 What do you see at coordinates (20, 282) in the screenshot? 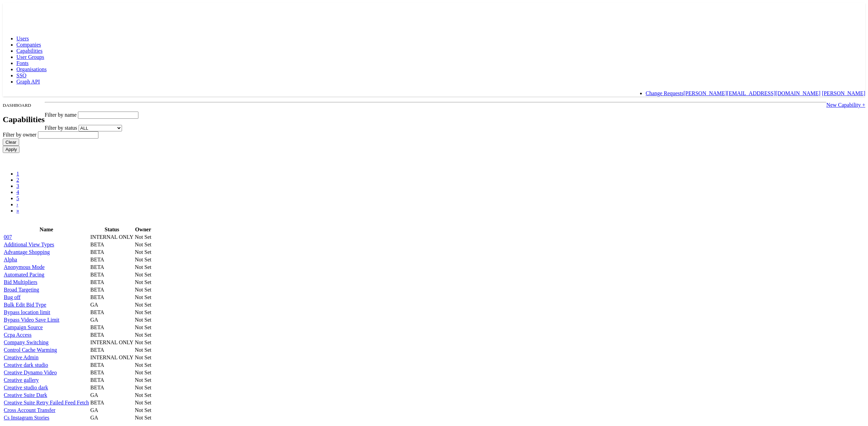
I see `a: Bid Multipliers` at bounding box center [20, 282].